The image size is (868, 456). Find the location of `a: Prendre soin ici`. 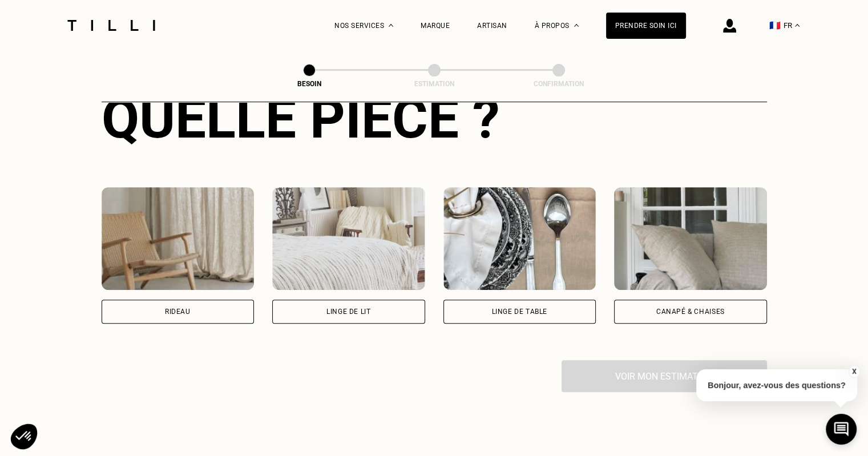

a: Prendre soin ici is located at coordinates (646, 25).